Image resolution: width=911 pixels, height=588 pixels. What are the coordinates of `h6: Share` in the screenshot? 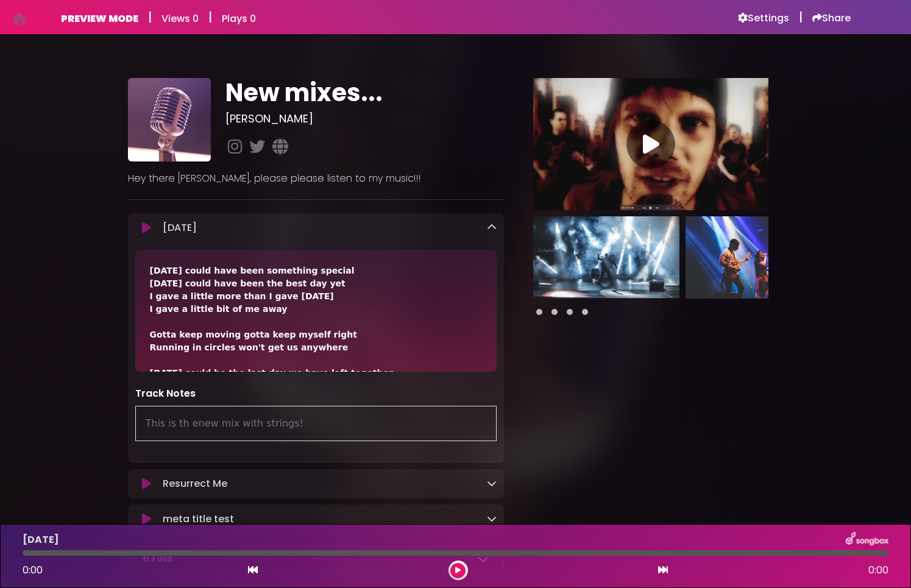 It's located at (831, 18).